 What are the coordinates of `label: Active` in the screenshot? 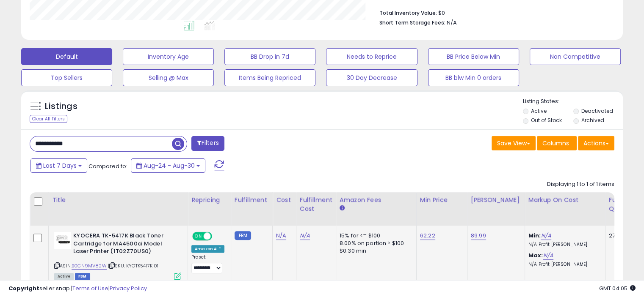 It's located at (539, 110).